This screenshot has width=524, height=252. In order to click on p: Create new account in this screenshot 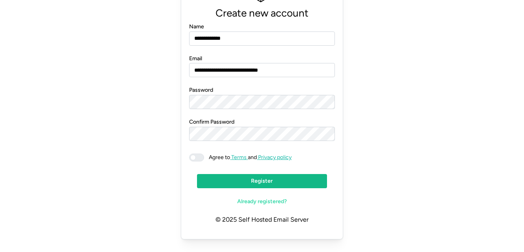, I will do `click(261, 13)`.